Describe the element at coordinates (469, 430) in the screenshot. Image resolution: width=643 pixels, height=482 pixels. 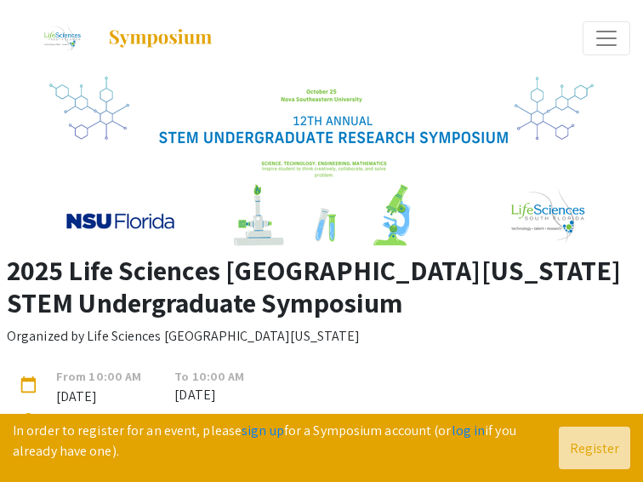
I see `a: log in` at that location.